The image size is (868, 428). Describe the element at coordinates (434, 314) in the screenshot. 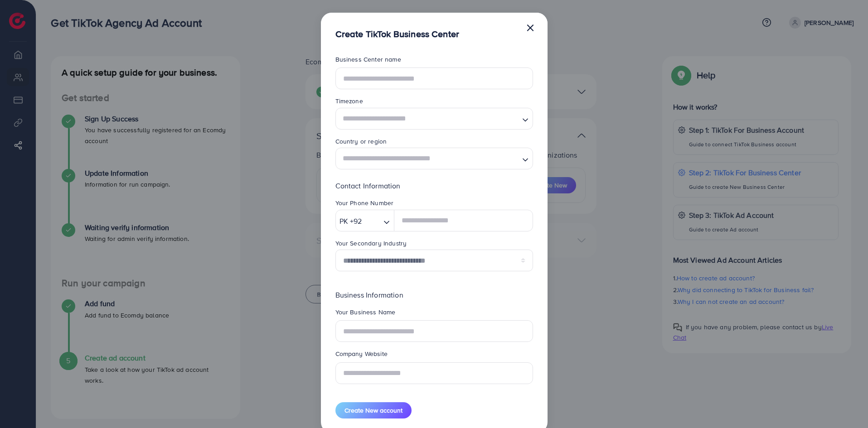

I see `legend: Your Business Name` at that location.